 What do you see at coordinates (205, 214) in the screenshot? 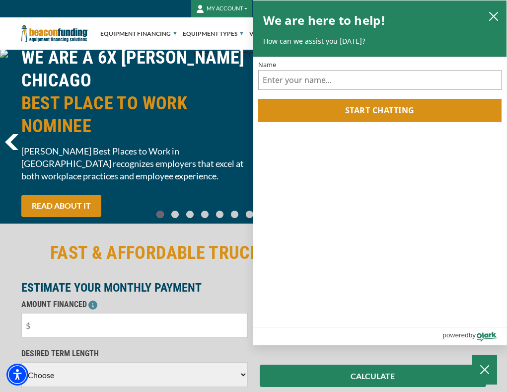
I see `a: Go To Slide 3` at bounding box center [205, 214].